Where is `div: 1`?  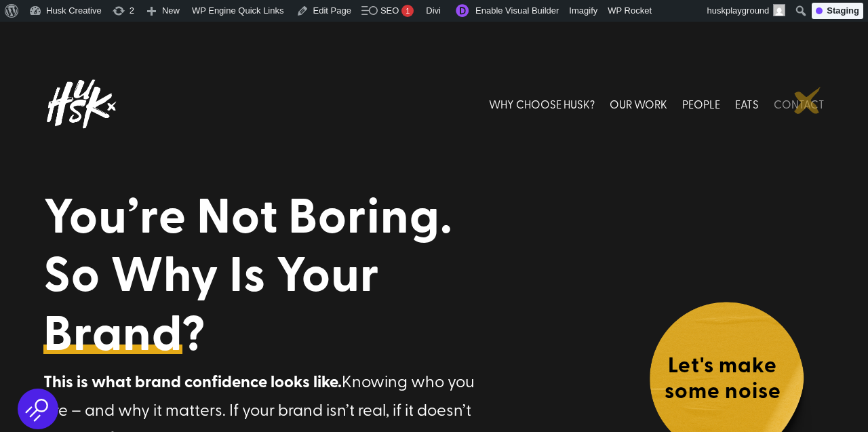
div: 1 is located at coordinates (408, 11).